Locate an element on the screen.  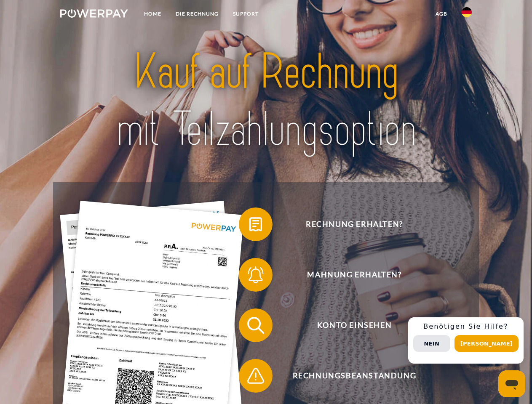
img: title-powerpay_de.svg is located at coordinates (266, 100).